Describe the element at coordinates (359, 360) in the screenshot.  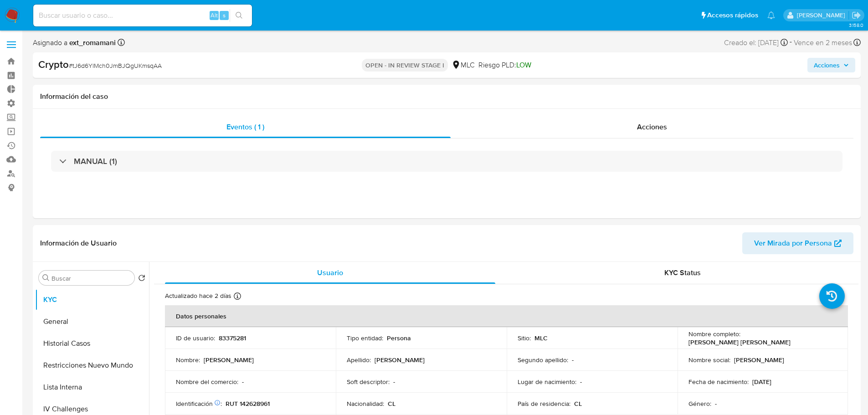
I see `p: Apellido :` at that location.